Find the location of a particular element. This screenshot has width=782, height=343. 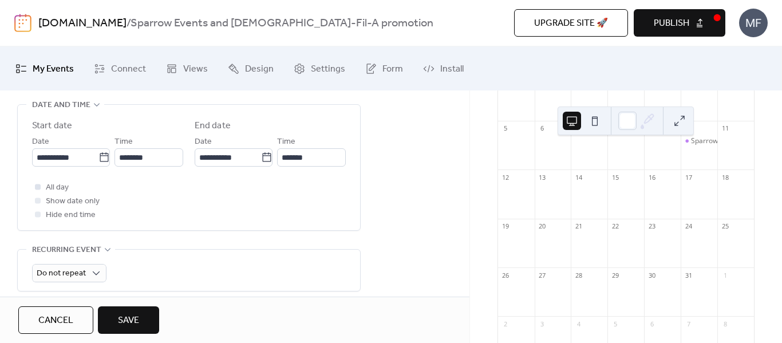

div: 15 is located at coordinates (615, 177).